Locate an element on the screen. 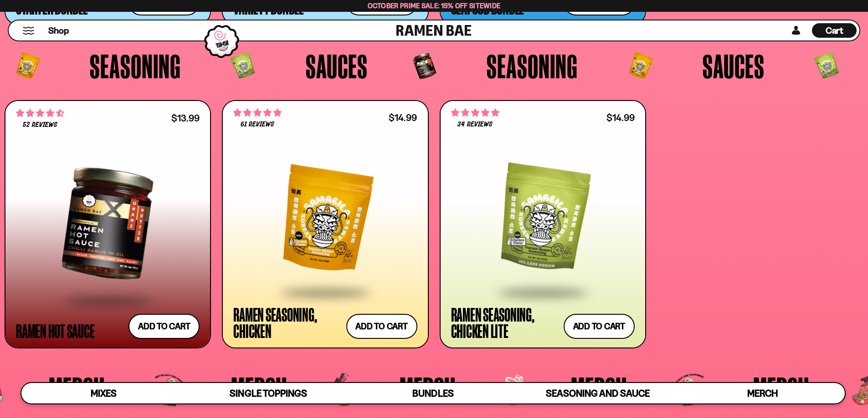 The image size is (868, 418). span: October Prime Sale: 15% off Sitewide is located at coordinates (434, 5).